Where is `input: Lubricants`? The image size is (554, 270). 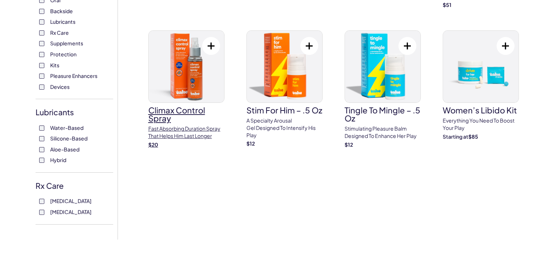
input: Lubricants is located at coordinates (42, 22).